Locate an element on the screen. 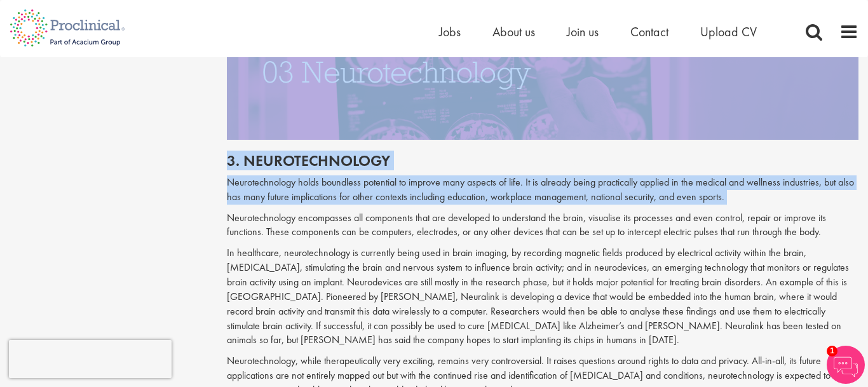  a: Jobs is located at coordinates (450, 31).